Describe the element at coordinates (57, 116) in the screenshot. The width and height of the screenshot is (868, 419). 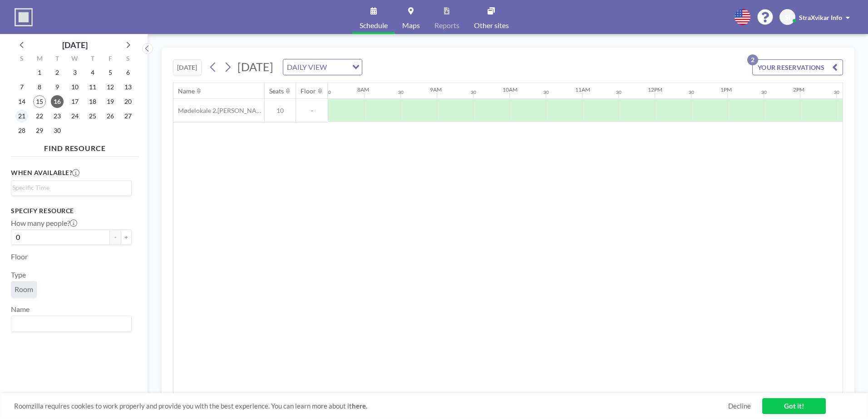
I see `span: Tuesday, September 23, 2025` at that location.